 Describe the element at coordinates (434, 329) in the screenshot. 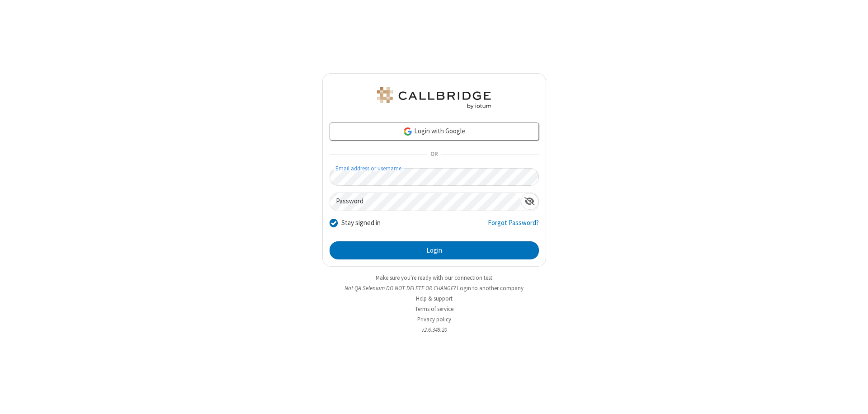

I see `li: v2.6.349.20` at that location.